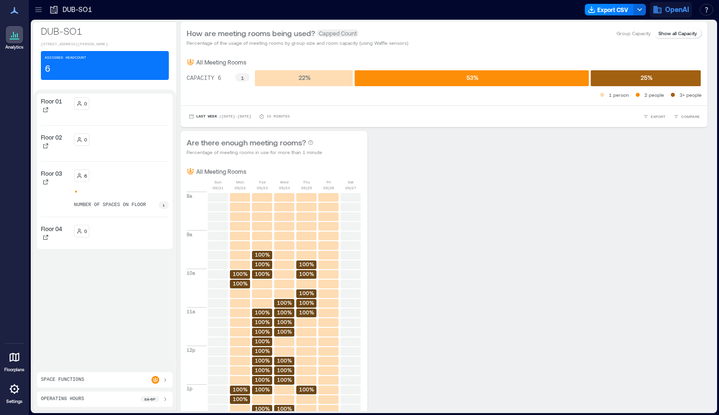  Describe the element at coordinates (240, 188) in the screenshot. I see `p: 09/22` at that location.